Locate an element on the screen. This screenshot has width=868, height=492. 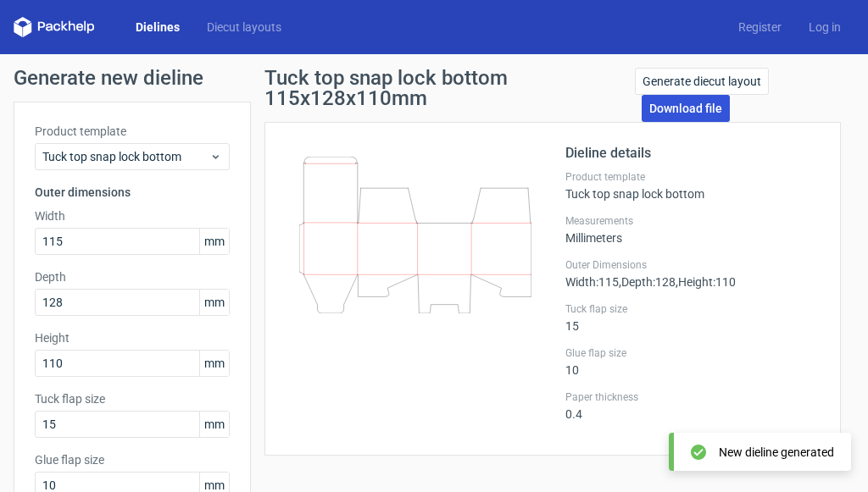
a: Diecut layouts is located at coordinates (244, 27).